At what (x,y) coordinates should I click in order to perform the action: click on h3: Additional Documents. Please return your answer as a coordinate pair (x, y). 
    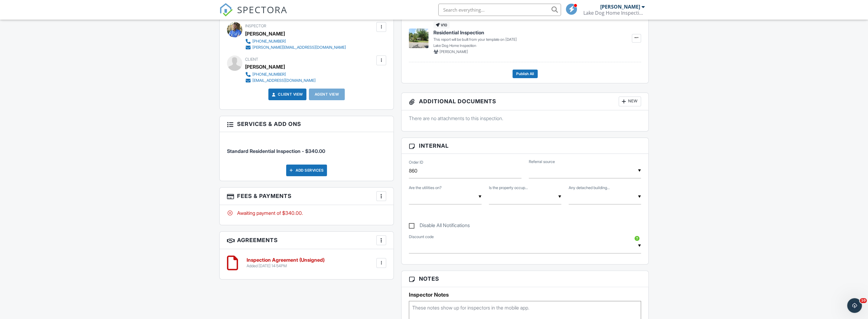
    Looking at the image, I should click on (524, 102).